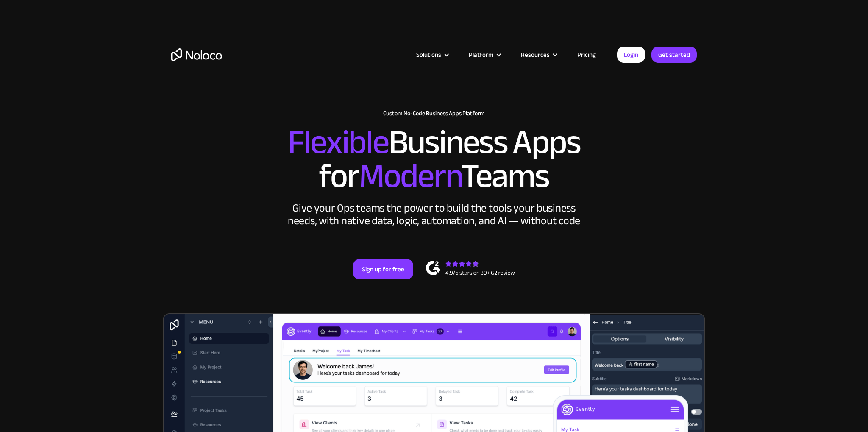 This screenshot has height=432, width=868. Describe the element at coordinates (674, 54) in the screenshot. I see `a: Get started` at that location.